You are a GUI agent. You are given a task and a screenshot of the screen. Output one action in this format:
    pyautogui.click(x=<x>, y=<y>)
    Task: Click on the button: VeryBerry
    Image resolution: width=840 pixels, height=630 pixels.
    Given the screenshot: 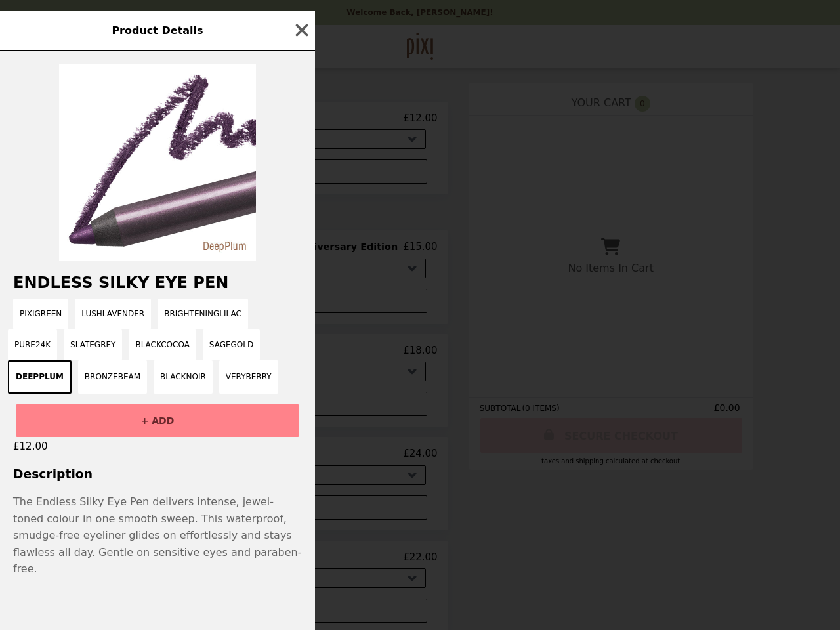 What is the action you would take?
    pyautogui.click(x=249, y=377)
    